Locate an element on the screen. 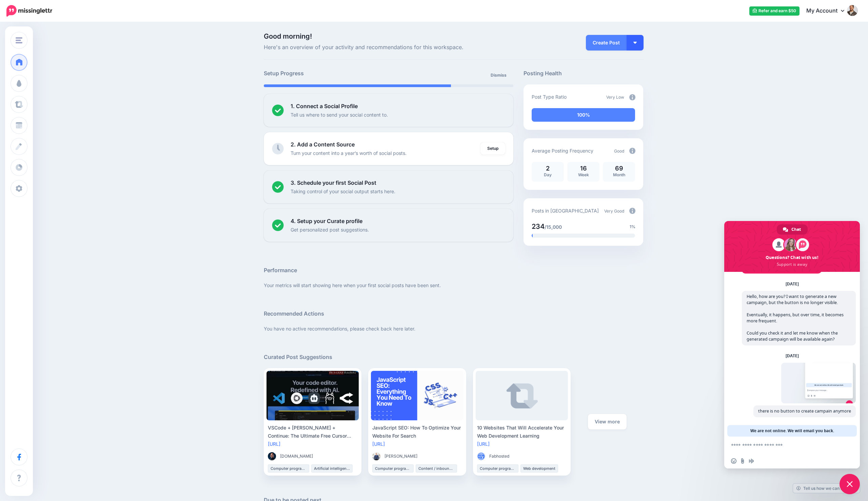 The width and height of the screenshot is (868, 501). p: Taking control of your social output starts here. is located at coordinates (343, 191).